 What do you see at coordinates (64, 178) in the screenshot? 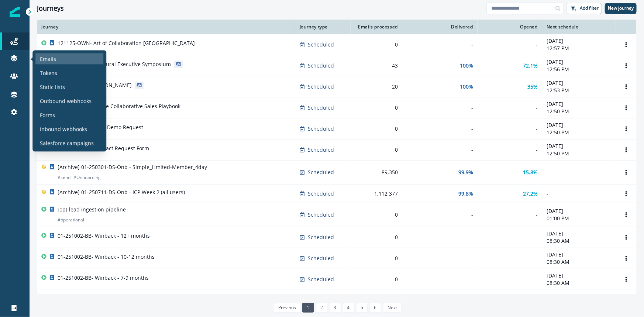
I see `p: # send` at bounding box center [64, 178].